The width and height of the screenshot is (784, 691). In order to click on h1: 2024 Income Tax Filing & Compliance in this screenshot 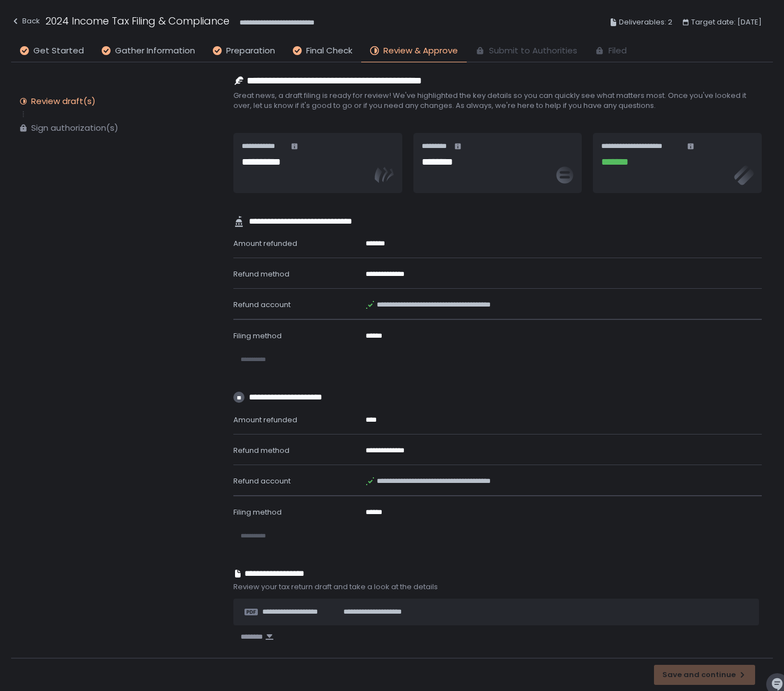, I will do `click(138, 21)`.